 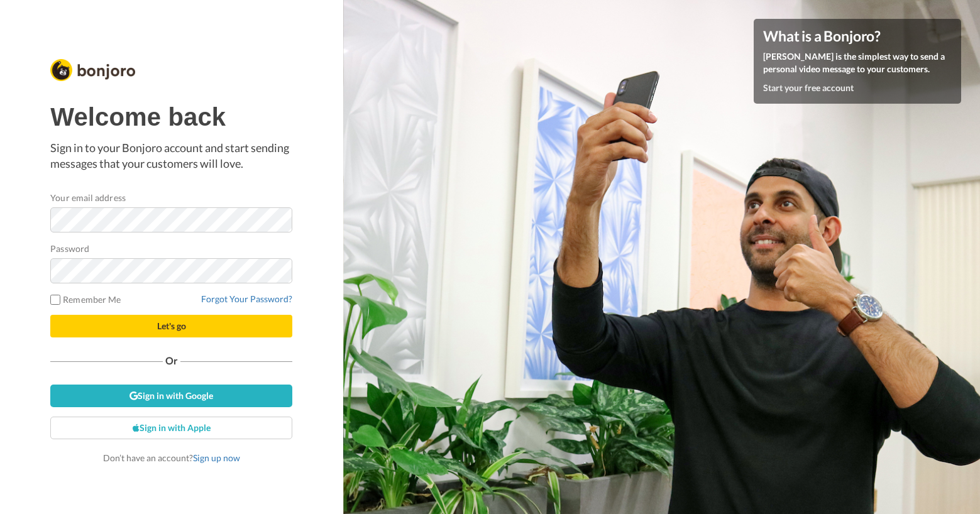 I want to click on label: Remember Me, so click(x=85, y=299).